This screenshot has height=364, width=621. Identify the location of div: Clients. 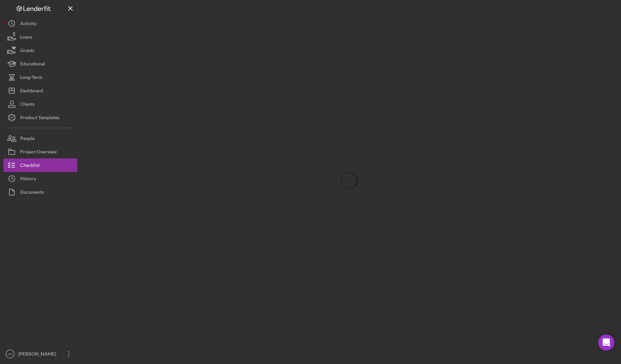
(27, 104).